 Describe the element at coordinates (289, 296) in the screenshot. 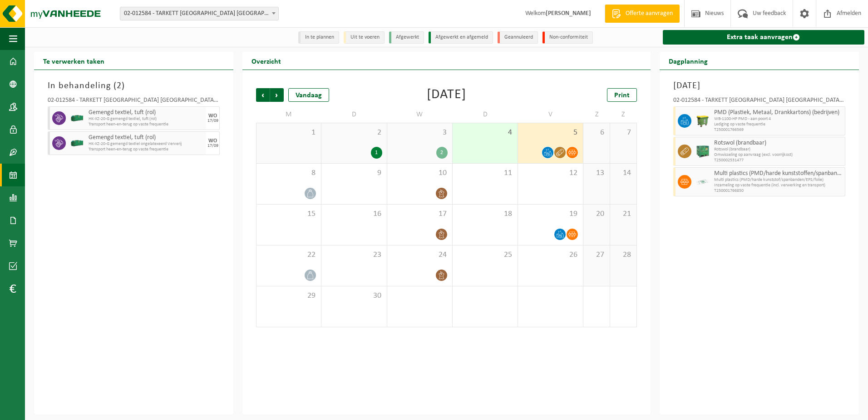

I see `span: 29` at that location.